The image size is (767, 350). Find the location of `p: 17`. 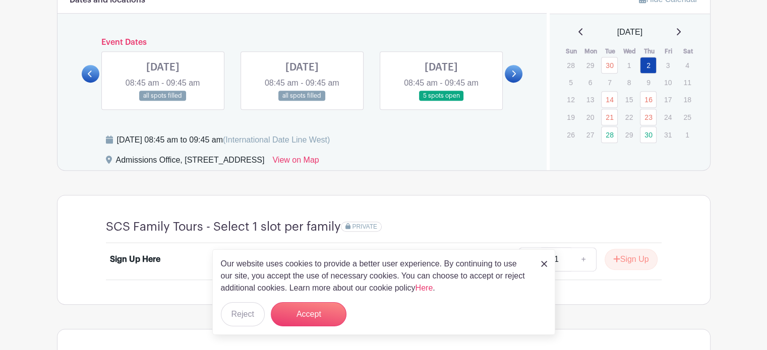

p: 17 is located at coordinates (667, 99).